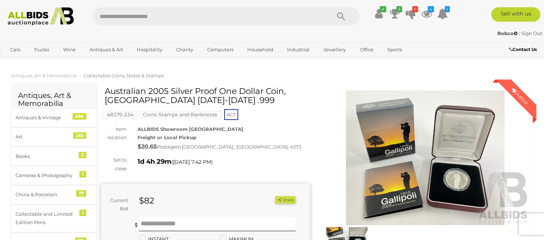  I want to click on a: Art 283, so click(54, 136).